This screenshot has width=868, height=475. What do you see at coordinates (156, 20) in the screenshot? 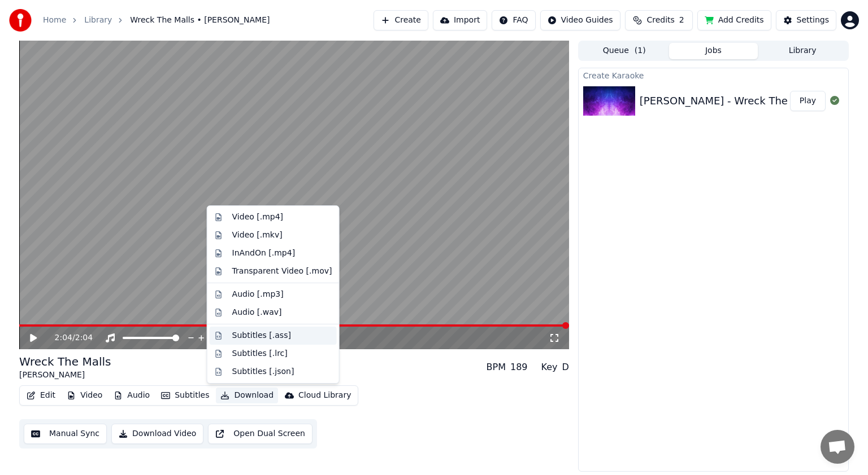
I see `nav: breadcrumb` at bounding box center [156, 20].